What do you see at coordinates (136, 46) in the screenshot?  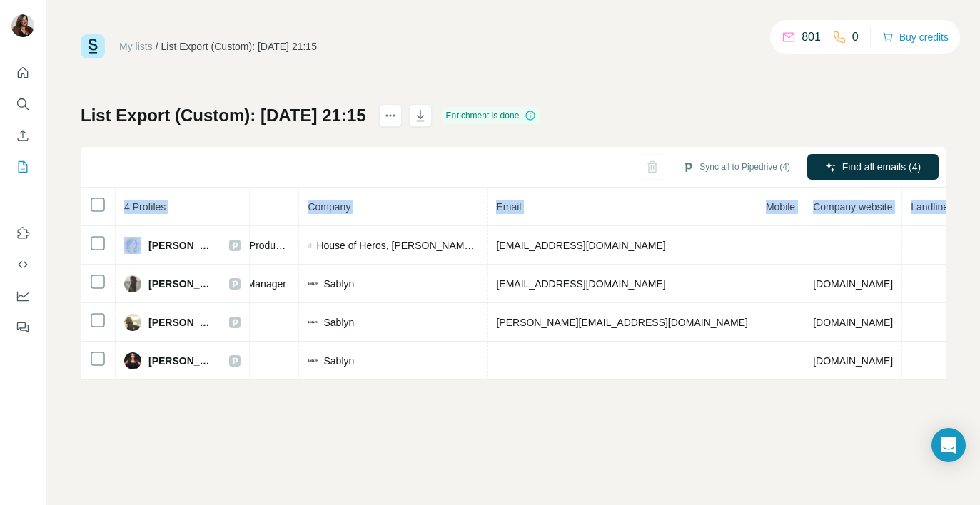 I see `a: My lists` at bounding box center [136, 46].